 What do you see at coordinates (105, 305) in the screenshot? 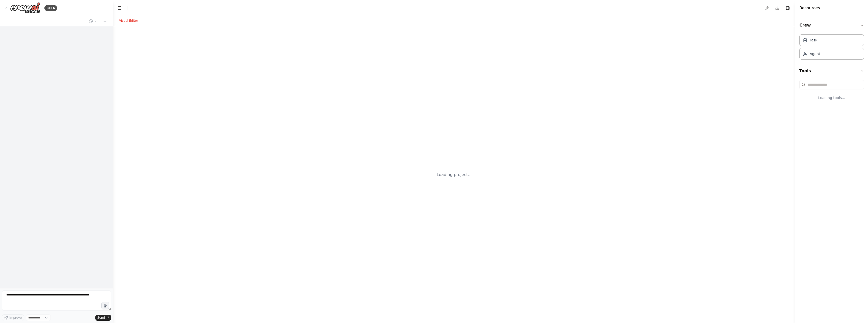
I see `button: Click to speak your automation idea` at bounding box center [105, 305].